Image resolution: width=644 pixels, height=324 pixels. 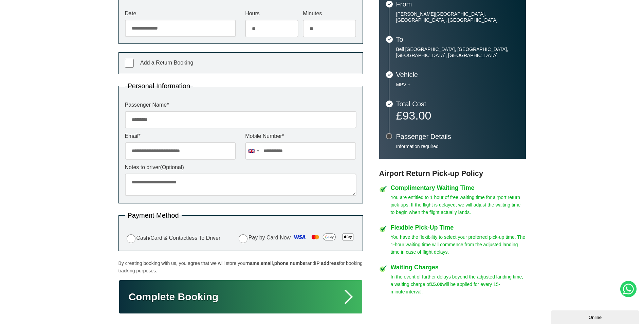 What do you see at coordinates (453, 174) in the screenshot?
I see `h3: Airport Return Pick-up Policy` at bounding box center [453, 174].